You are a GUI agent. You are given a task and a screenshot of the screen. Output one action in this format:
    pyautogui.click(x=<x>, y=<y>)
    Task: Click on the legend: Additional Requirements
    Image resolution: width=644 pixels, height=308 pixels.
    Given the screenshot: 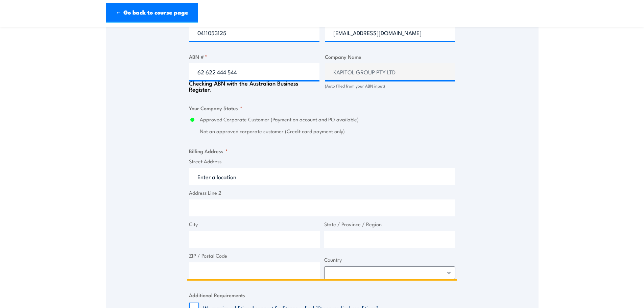 What is the action you would take?
    pyautogui.click(x=217, y=295)
    